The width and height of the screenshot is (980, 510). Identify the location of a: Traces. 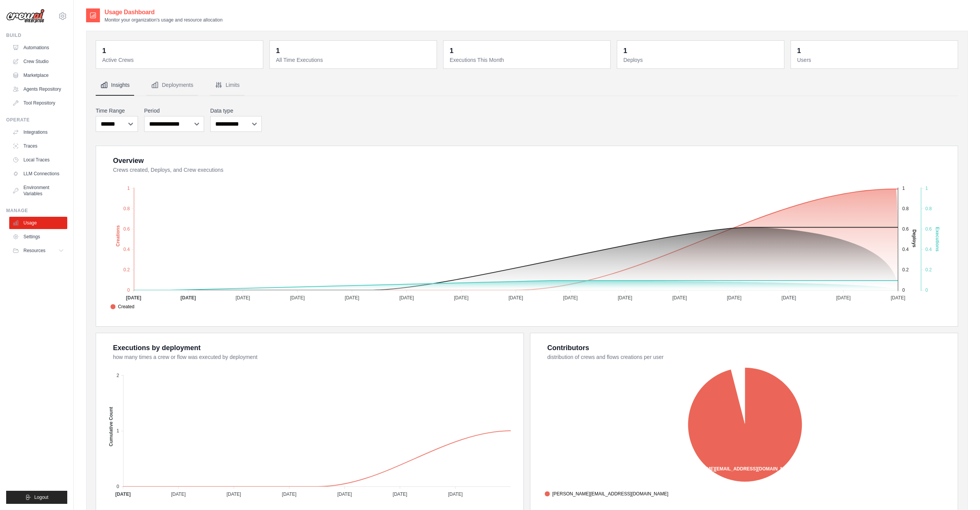
(38, 146).